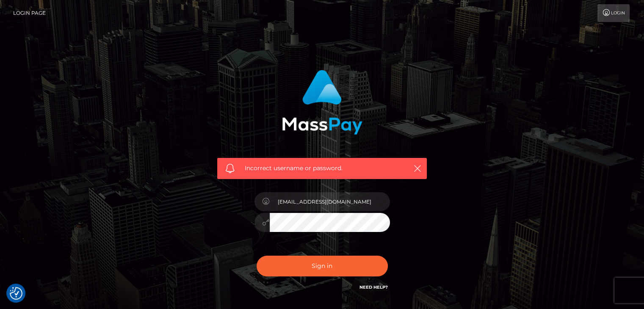 This screenshot has height=309, width=644. I want to click on img: MassPay Login, so click(322, 102).